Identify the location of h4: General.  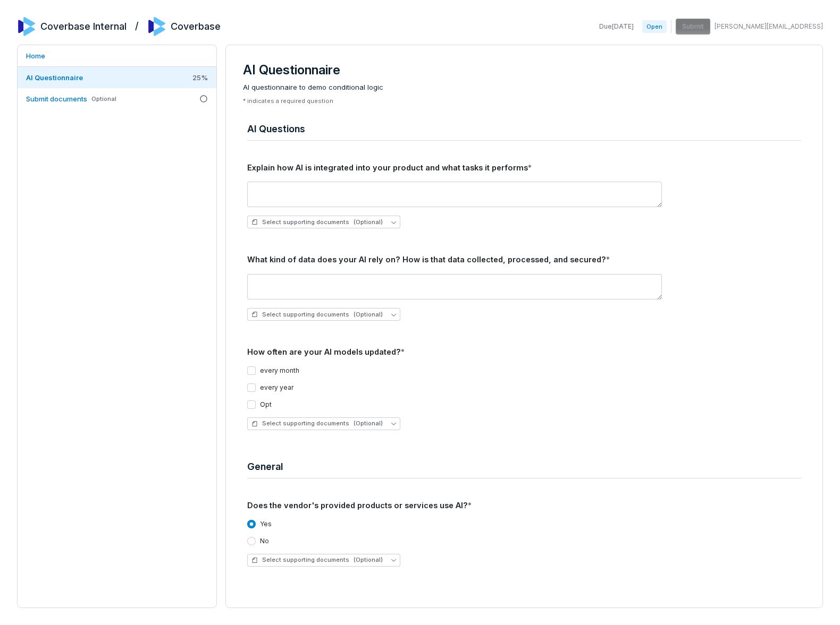
(524, 467).